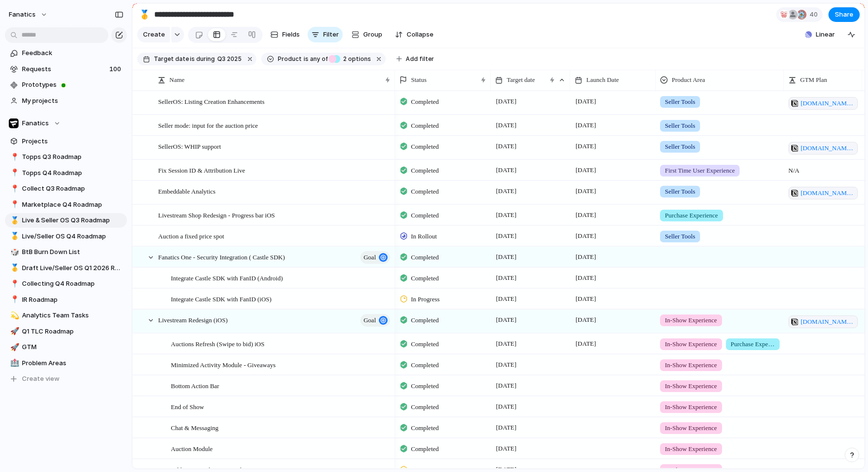  Describe the element at coordinates (66, 237) in the screenshot. I see `div: 🥇Live/Seller OS Q4 Roadmap` at that location.